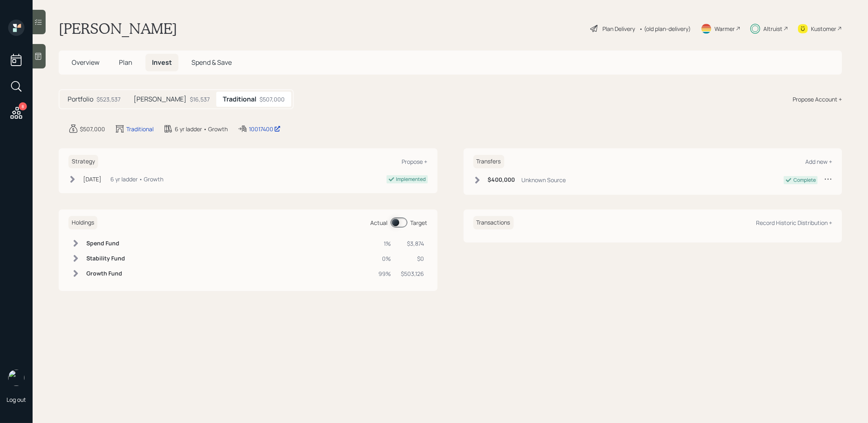 Image resolution: width=868 pixels, height=423 pixels. I want to click on span: Plan, so click(126, 63).